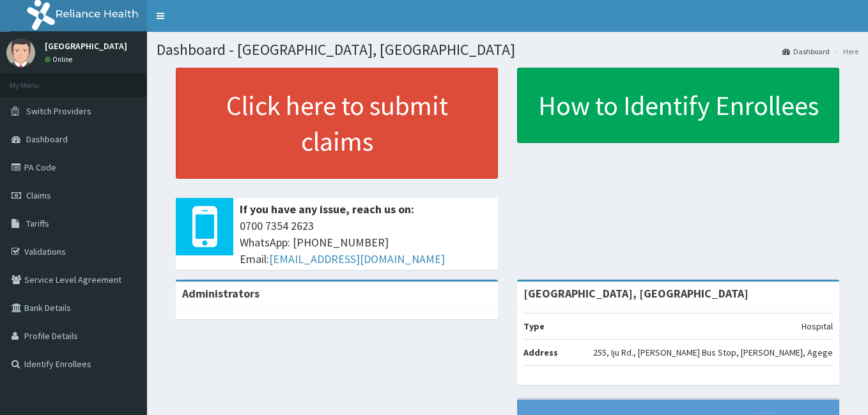 The height and width of the screenshot is (415, 868). I want to click on a: Dashboard, so click(806, 51).